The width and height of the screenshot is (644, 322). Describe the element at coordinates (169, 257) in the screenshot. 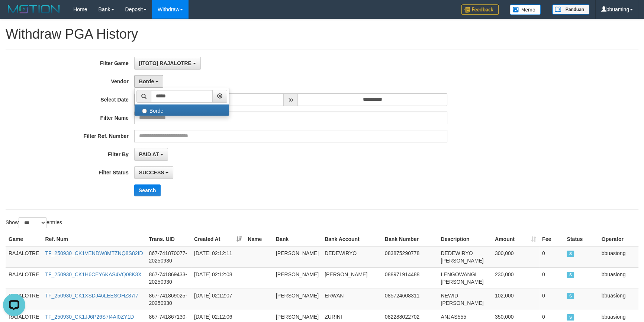

I see `td: 867-741870077-20250930` at that location.